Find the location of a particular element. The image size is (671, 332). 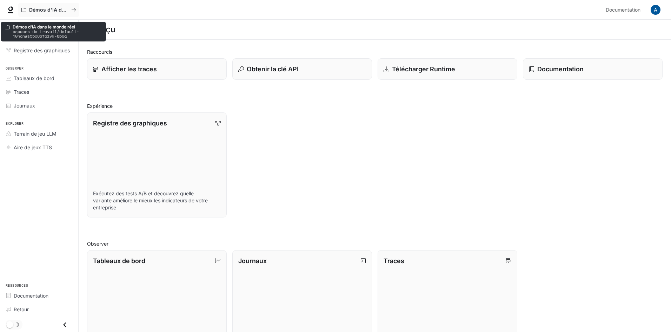

font: Terrain de jeu LLM is located at coordinates (35, 133).